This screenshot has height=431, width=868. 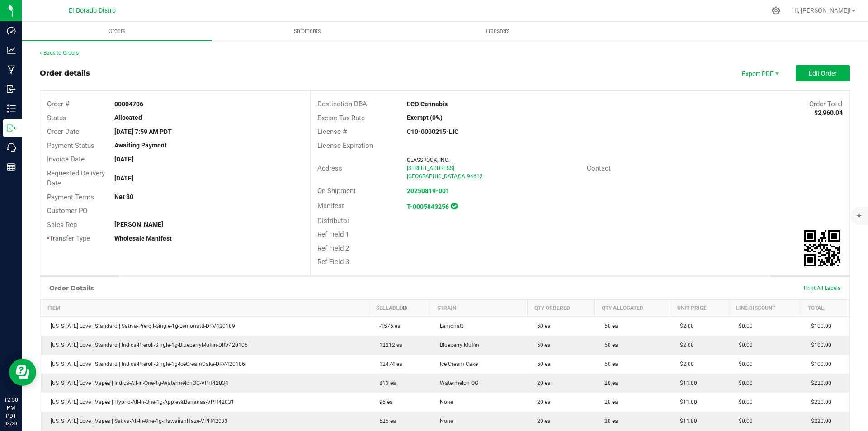 What do you see at coordinates (332, 131) in the screenshot?
I see `span: License #` at bounding box center [332, 131].